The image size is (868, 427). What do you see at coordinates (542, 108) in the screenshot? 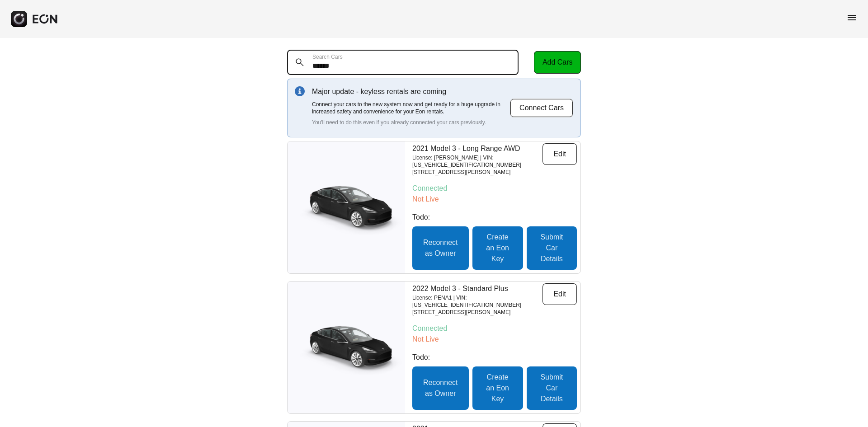
I see `button: Connect Cars` at bounding box center [542, 108].